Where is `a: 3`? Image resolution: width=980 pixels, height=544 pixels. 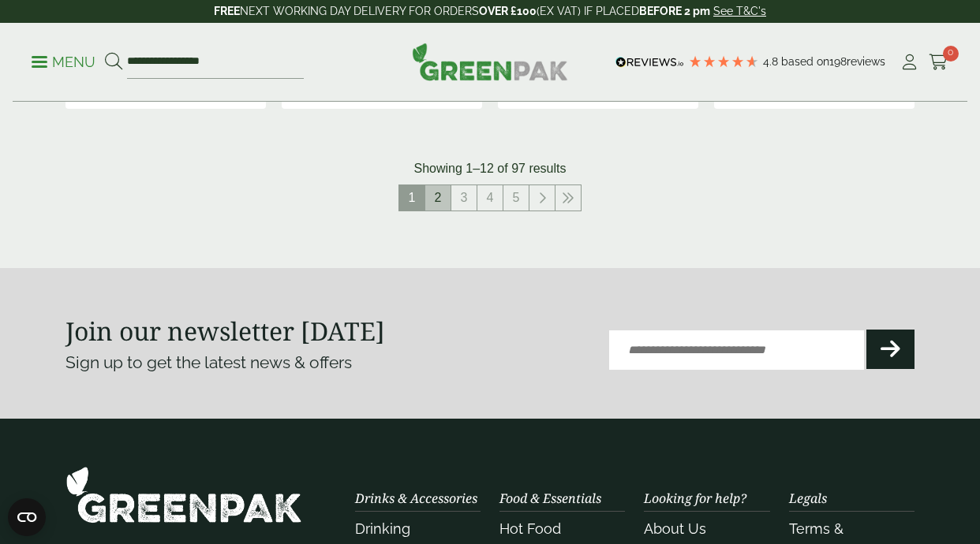
a: 3 is located at coordinates (464, 198).